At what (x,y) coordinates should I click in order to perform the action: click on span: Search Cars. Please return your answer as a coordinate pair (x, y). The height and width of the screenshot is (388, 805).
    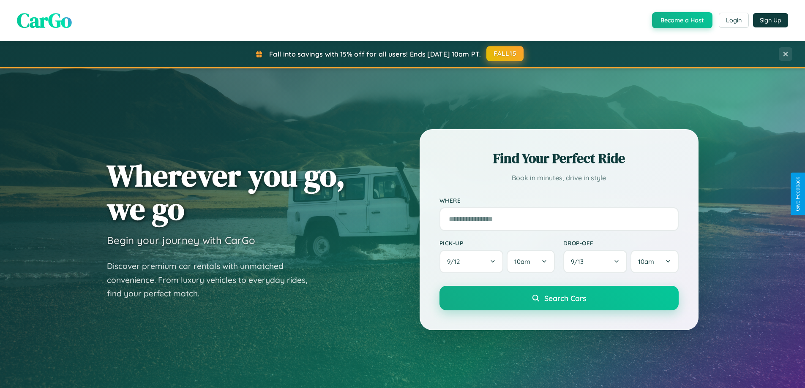
    Looking at the image, I should click on (565, 298).